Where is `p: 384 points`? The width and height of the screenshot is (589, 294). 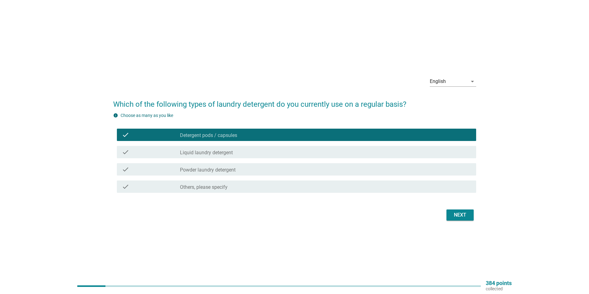
p: 384 points is located at coordinates (498, 284).